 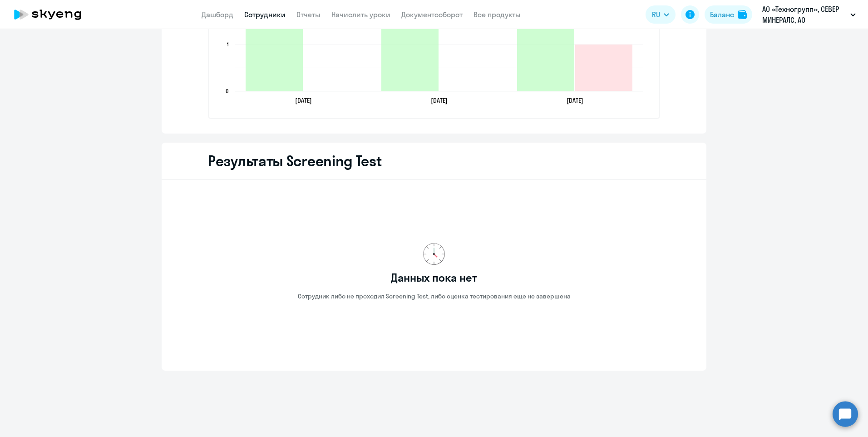 What do you see at coordinates (809, 15) in the screenshot?
I see `button: АО «Техногрупп», СЕВЕР МИНЕРАЛС, АО` at bounding box center [809, 15].